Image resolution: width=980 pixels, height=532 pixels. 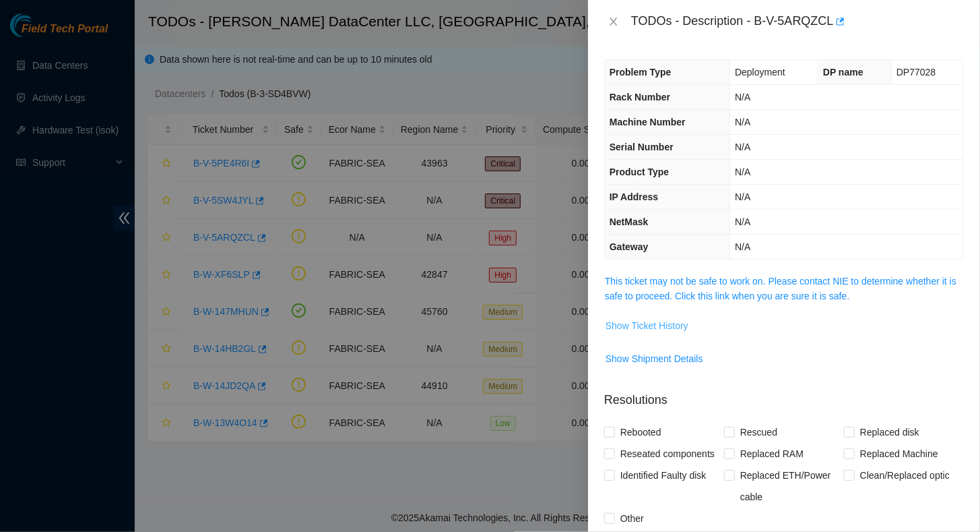 I want to click on span: DP77028, so click(x=916, y=73).